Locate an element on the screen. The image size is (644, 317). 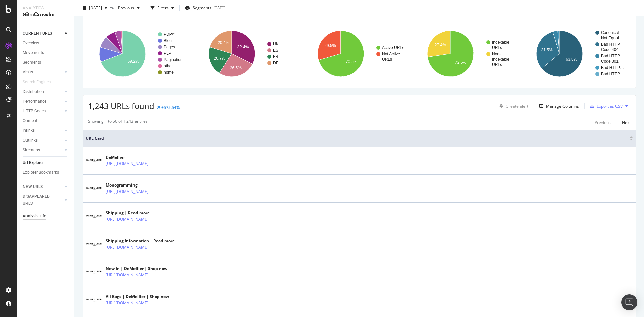
span: Segments is located at coordinates (202, 8).